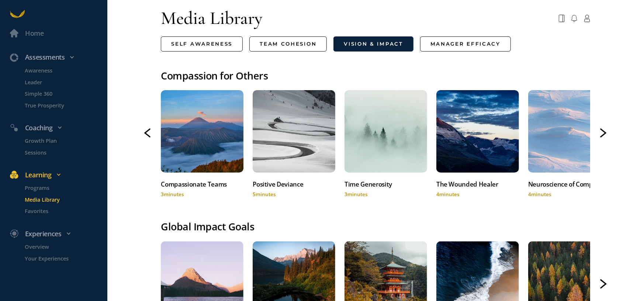  Describe the element at coordinates (65, 199) in the screenshot. I see `p: Media Library` at that location.